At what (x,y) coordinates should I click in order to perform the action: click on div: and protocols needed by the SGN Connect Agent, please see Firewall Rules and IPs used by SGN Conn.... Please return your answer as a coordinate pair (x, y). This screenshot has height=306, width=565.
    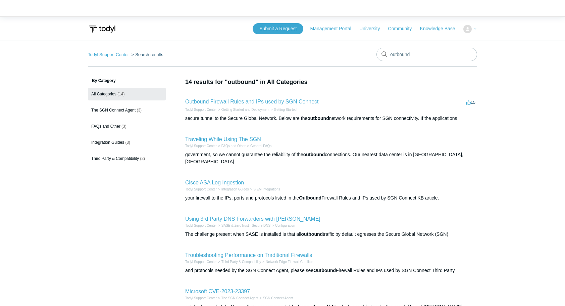
    Looking at the image, I should click on (331, 270).